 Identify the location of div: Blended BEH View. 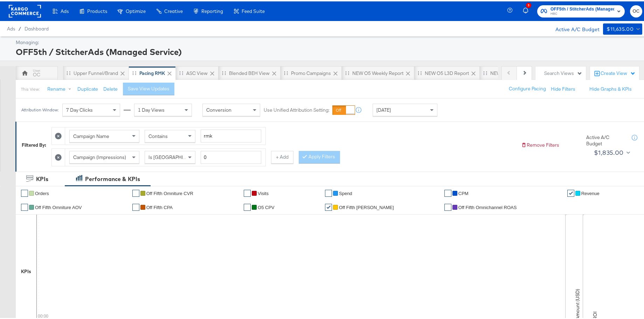
(249, 72).